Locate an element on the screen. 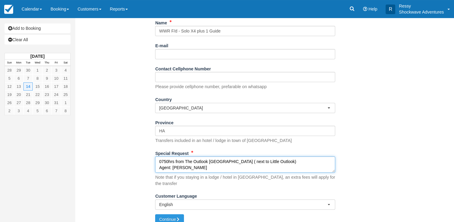 This screenshot has width=454, height=222. a: 11 is located at coordinates (65, 78).